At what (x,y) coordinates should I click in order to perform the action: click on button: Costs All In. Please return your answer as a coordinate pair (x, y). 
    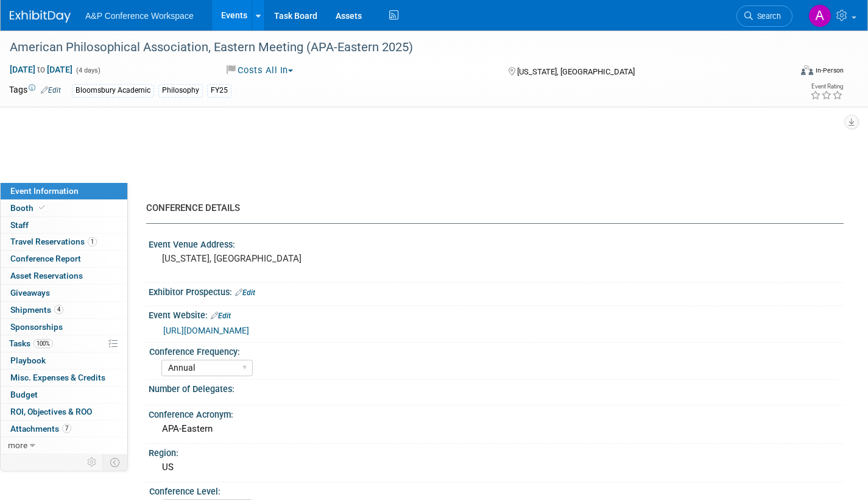
    Looking at the image, I should click on (260, 70).